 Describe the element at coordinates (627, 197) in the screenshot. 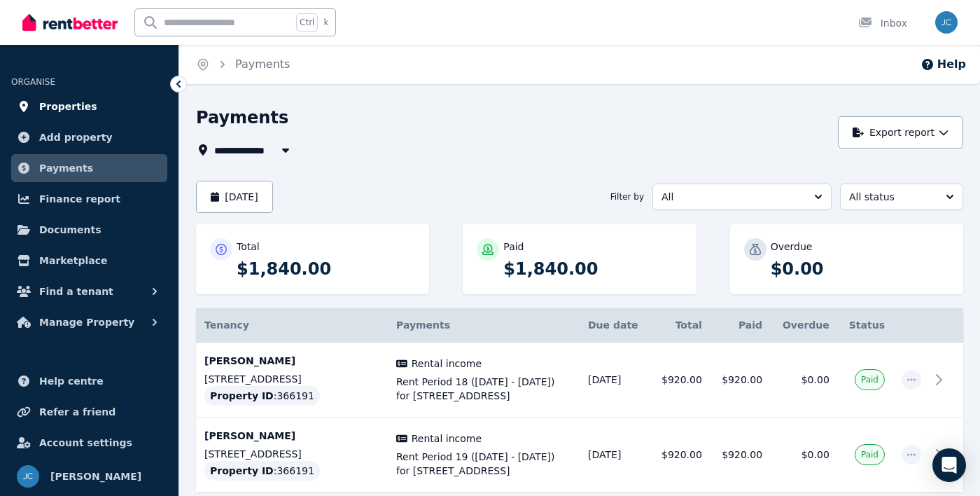

I see `span: Filter by` at that location.